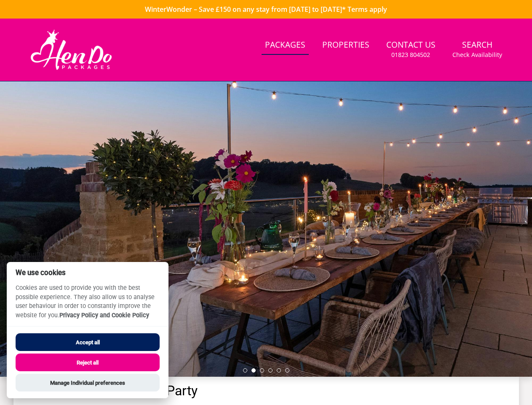  What do you see at coordinates (285, 45) in the screenshot?
I see `a: Packages` at bounding box center [285, 45].